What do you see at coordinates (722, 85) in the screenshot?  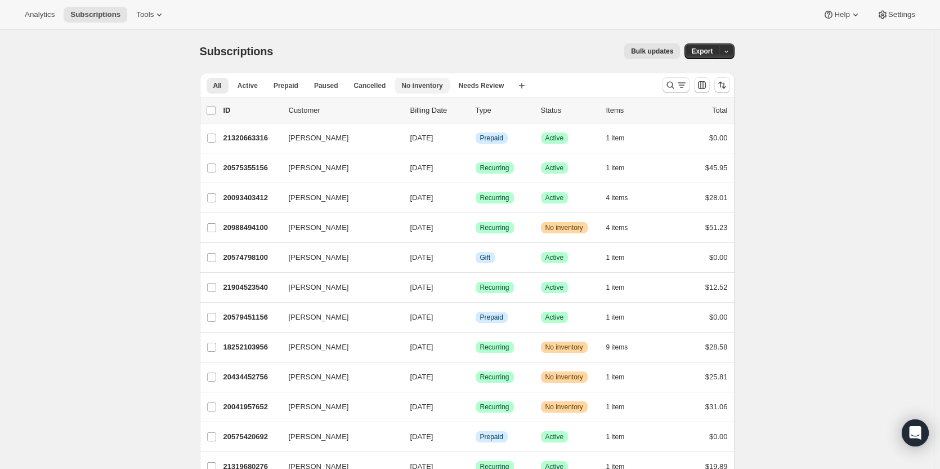 I see `button: Sort the results` at bounding box center [722, 85].